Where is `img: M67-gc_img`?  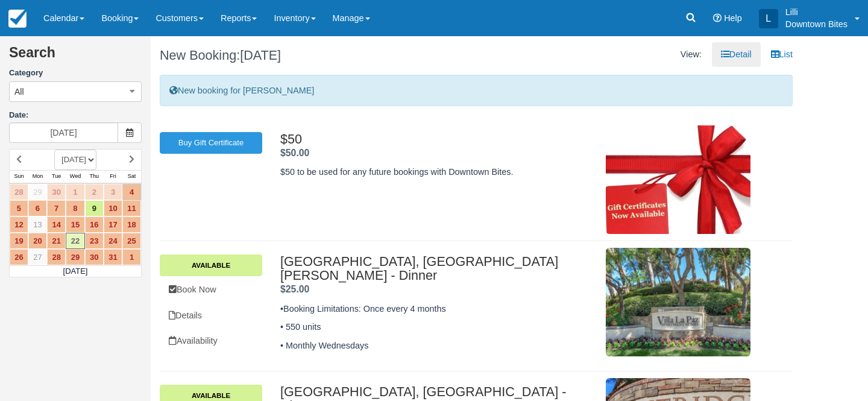 img: M67-gc_img is located at coordinates (678, 179).